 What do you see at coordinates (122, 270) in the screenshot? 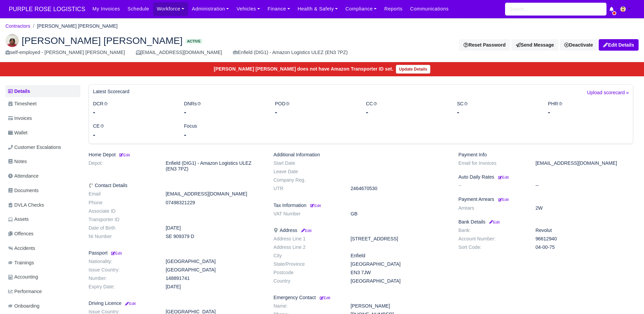
I see `dt: Issue Country:` at bounding box center [122, 270].